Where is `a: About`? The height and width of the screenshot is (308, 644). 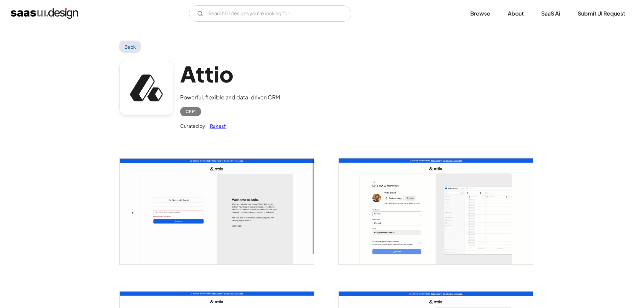
a: About is located at coordinates (516, 13).